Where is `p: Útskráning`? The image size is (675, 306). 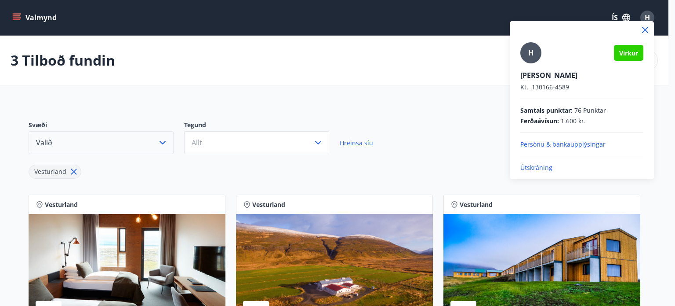
p: Útskráning is located at coordinates (582, 167).